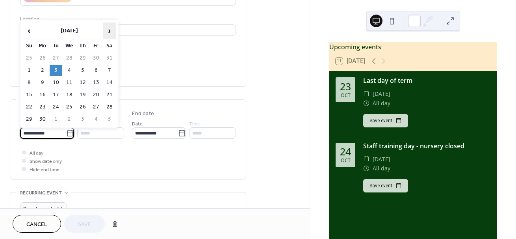  Describe the element at coordinates (127, 19) in the screenshot. I see `div: Location` at that location.